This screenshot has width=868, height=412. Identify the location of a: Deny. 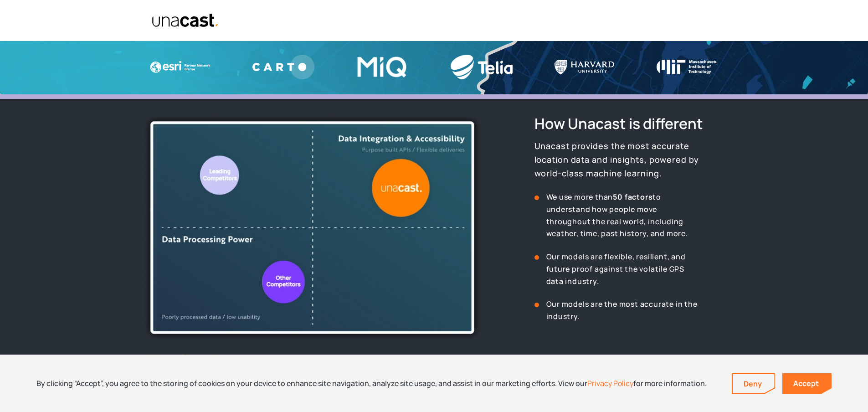
(753, 384).